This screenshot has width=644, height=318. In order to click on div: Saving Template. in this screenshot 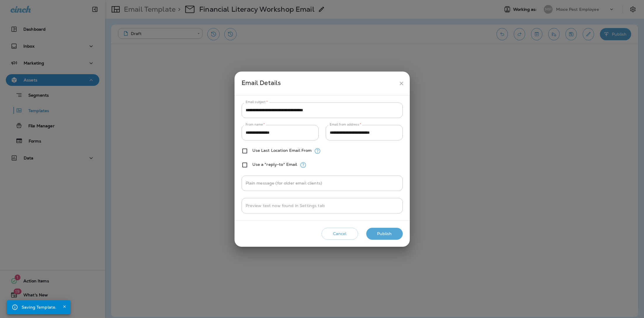, I will do `click(39, 308)`.